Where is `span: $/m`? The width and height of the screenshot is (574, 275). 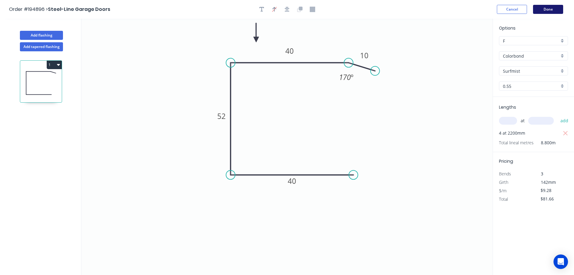
span: $/m is located at coordinates (503, 190).